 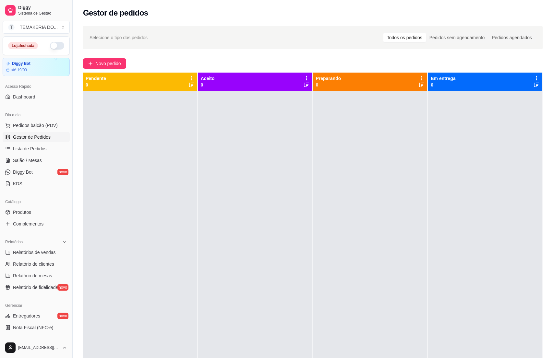 What do you see at coordinates (34, 253) in the screenshot?
I see `span: Relatórios de vendas` at bounding box center [34, 253].